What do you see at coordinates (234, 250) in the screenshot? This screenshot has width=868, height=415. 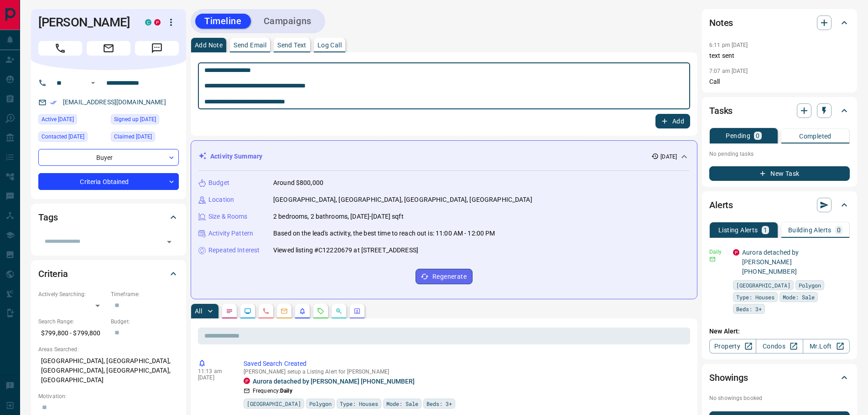 I see `p: Repeated Interest` at bounding box center [234, 250].